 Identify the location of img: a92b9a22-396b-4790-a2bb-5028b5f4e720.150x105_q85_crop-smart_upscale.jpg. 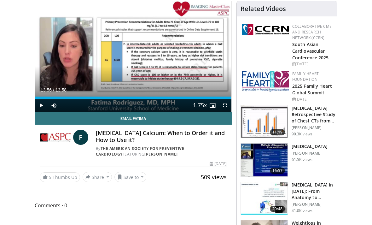
(264, 160).